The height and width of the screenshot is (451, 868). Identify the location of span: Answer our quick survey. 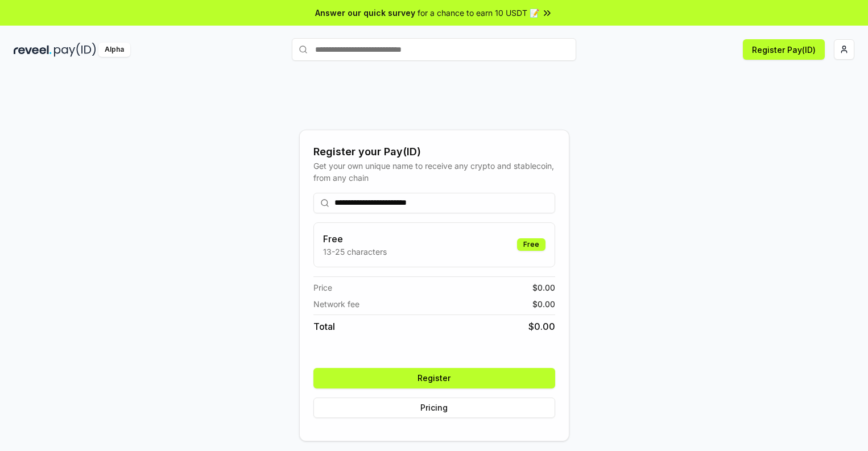
(365, 13).